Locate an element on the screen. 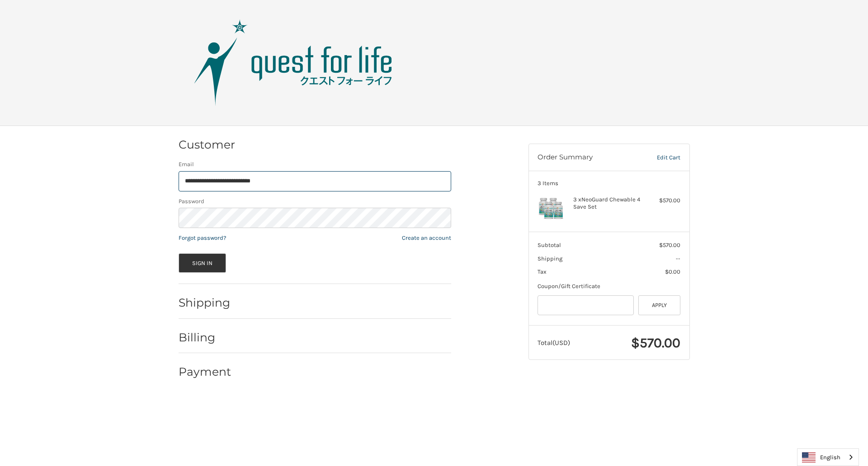 This screenshot has width=868, height=466. div: Coupon/Gift Certificate is located at coordinates (609, 287).